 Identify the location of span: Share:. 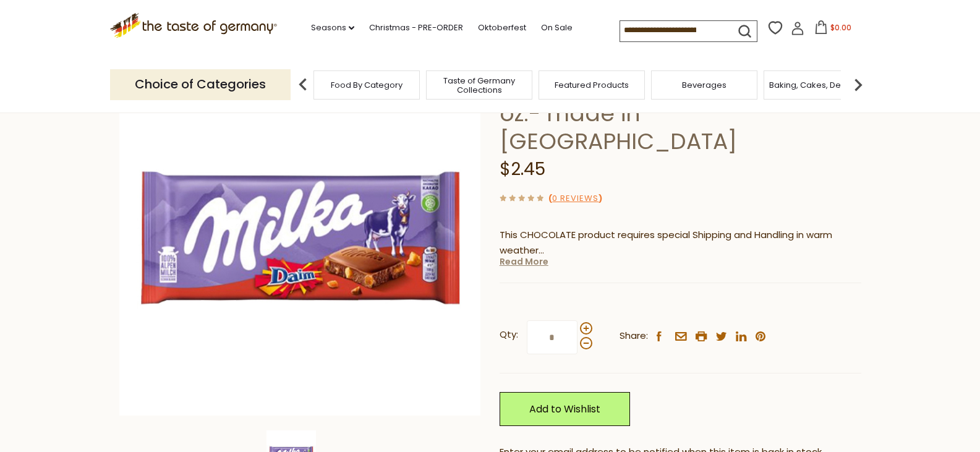
(634, 336).